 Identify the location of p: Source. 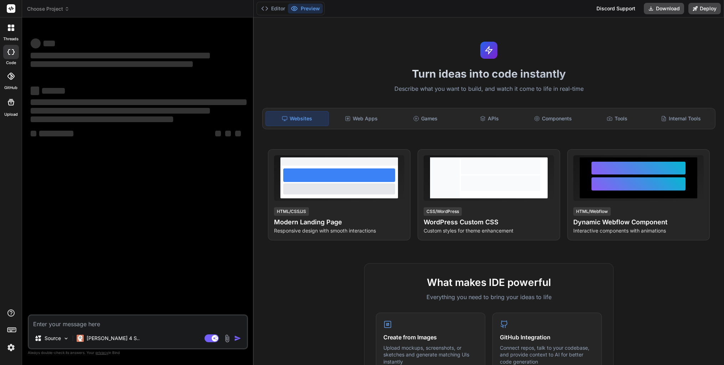
(53, 339).